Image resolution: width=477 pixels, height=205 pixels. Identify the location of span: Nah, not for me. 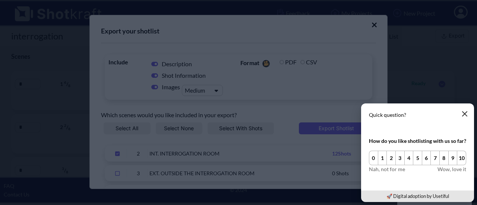
(387, 169).